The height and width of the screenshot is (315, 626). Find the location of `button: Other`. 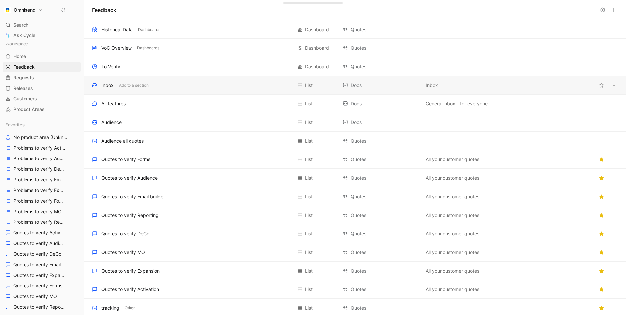

button: Other is located at coordinates (129, 308).